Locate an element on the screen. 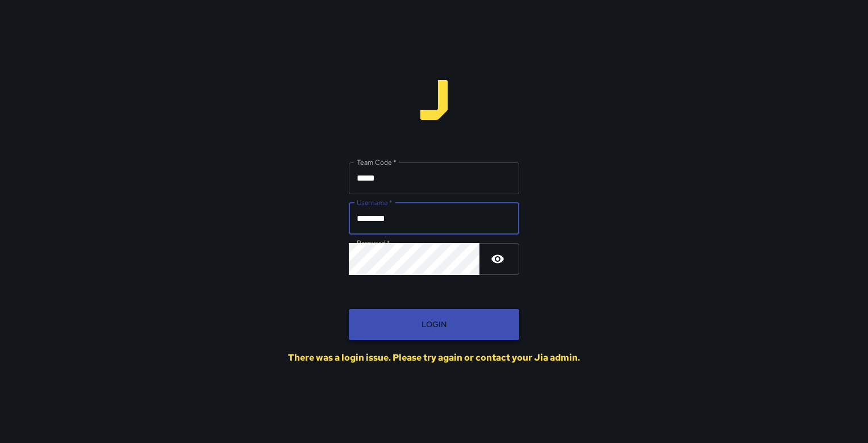 This screenshot has width=868, height=443. label: Password is located at coordinates (373, 242).